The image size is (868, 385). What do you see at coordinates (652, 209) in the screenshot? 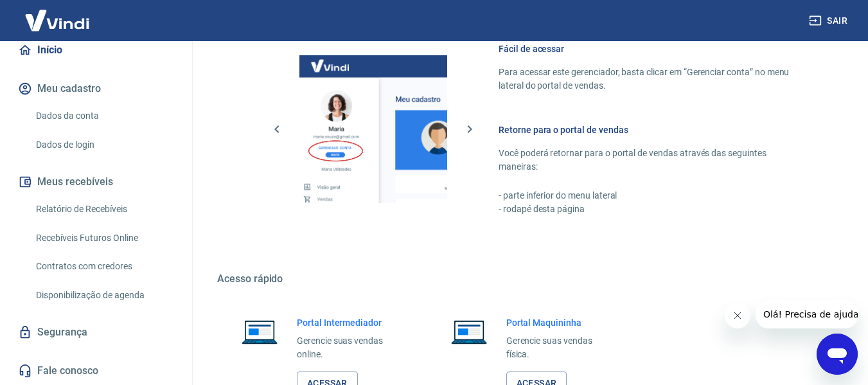
I see `p: - rodapé desta página` at bounding box center [652, 209].